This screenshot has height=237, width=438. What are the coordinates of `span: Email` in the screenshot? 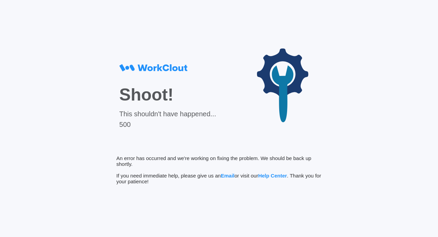 It's located at (227, 175).